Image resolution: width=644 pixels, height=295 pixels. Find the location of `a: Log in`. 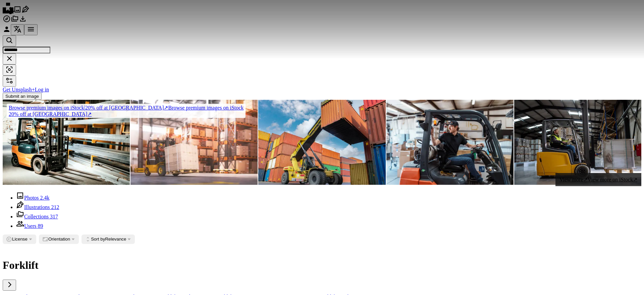

a: Log in is located at coordinates (42, 90).